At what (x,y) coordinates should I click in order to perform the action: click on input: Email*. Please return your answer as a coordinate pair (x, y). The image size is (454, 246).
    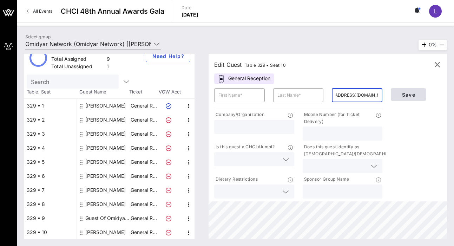
    Looking at the image, I should click on (357, 95).